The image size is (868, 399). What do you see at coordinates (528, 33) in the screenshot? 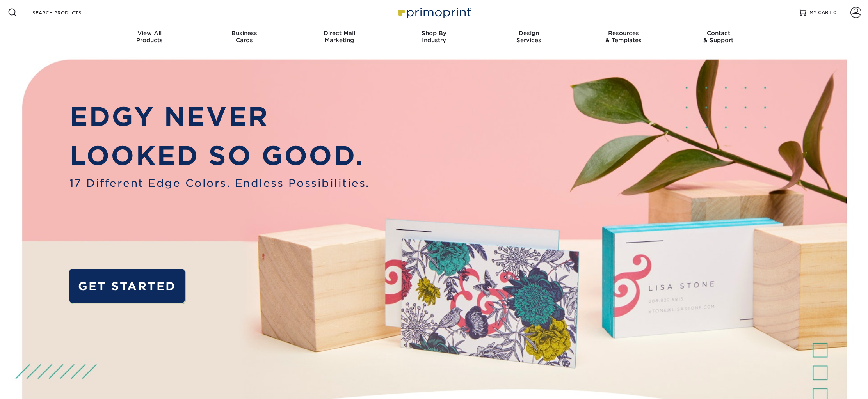
I see `span: Design` at bounding box center [528, 33].